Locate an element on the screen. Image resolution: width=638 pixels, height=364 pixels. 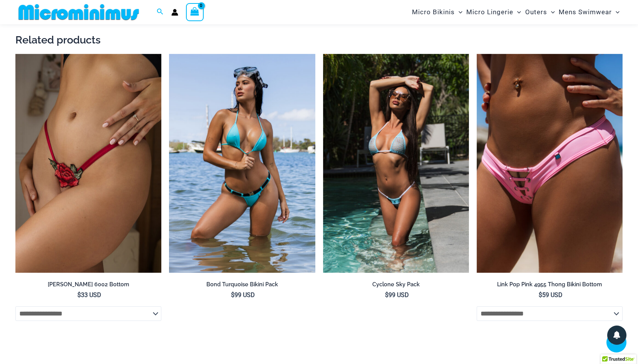
img: MM SHOP LOGO FLAT is located at coordinates (78, 12).